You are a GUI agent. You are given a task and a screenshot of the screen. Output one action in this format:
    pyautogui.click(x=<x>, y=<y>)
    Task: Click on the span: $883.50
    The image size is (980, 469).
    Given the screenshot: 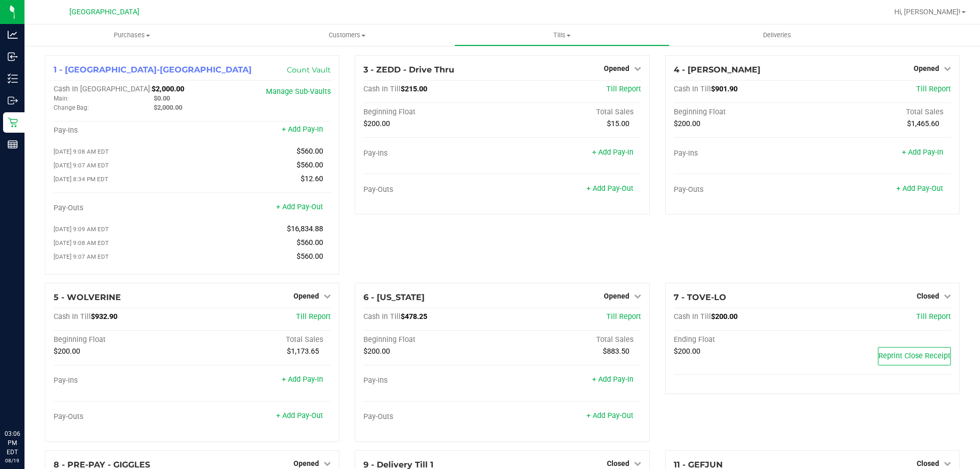 What is the action you would take?
    pyautogui.click(x=616, y=351)
    